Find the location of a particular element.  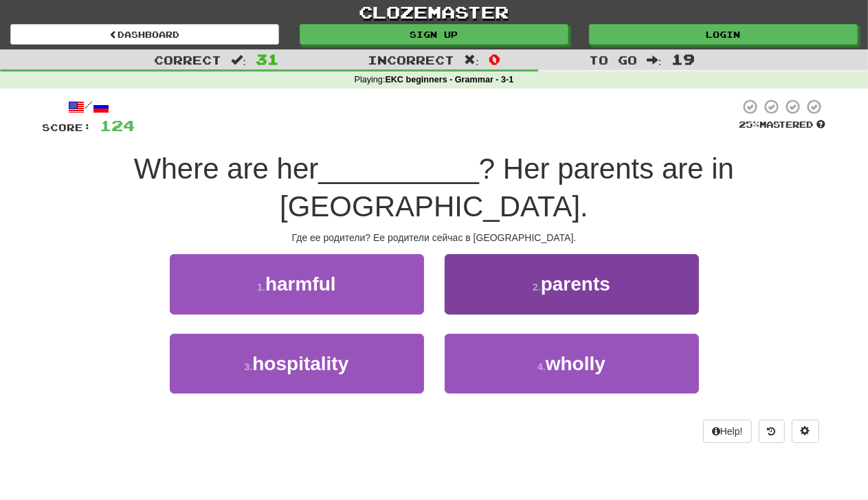

button: Help! is located at coordinates (727, 432).